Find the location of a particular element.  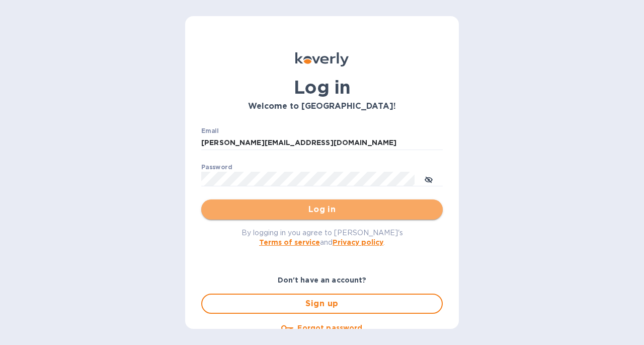

img: Koverly is located at coordinates (322, 60).